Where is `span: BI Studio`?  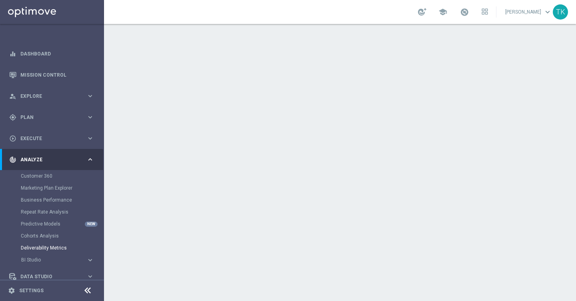
span: BI Studio is located at coordinates (50, 260).